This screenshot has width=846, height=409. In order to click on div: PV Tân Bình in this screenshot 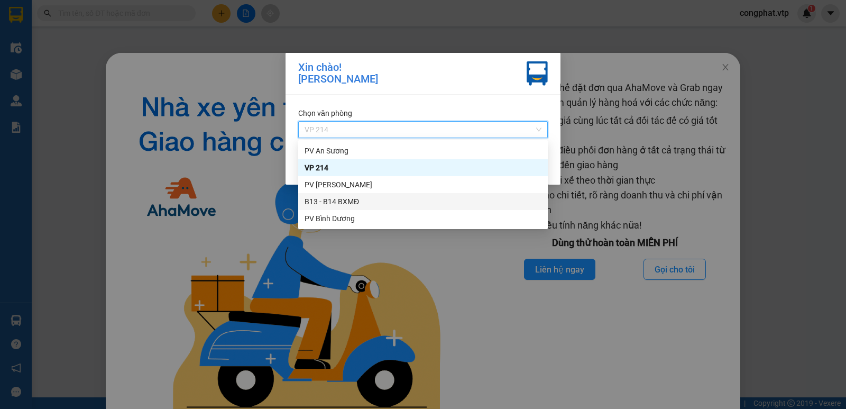, I will do `click(423, 185)`.